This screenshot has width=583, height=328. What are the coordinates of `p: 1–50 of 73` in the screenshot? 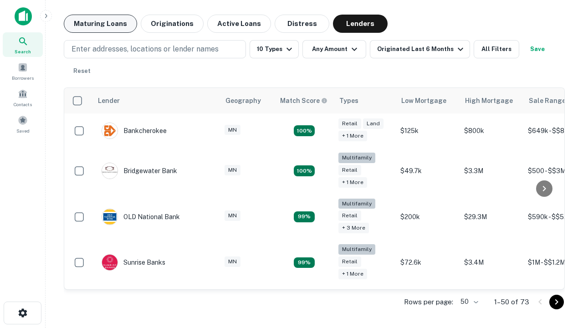 It's located at (511, 302).